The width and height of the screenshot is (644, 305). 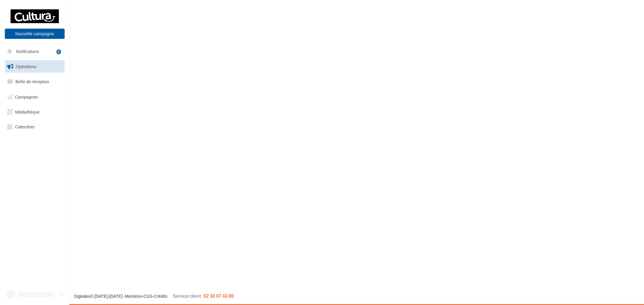 What do you see at coordinates (34, 52) in the screenshot?
I see `button: Notifications 5` at bounding box center [34, 52].